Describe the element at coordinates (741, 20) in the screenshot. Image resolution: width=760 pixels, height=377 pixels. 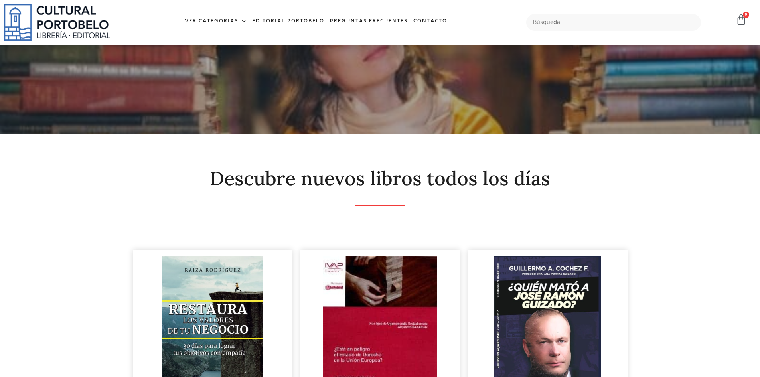
I see `a: 0` at that location.